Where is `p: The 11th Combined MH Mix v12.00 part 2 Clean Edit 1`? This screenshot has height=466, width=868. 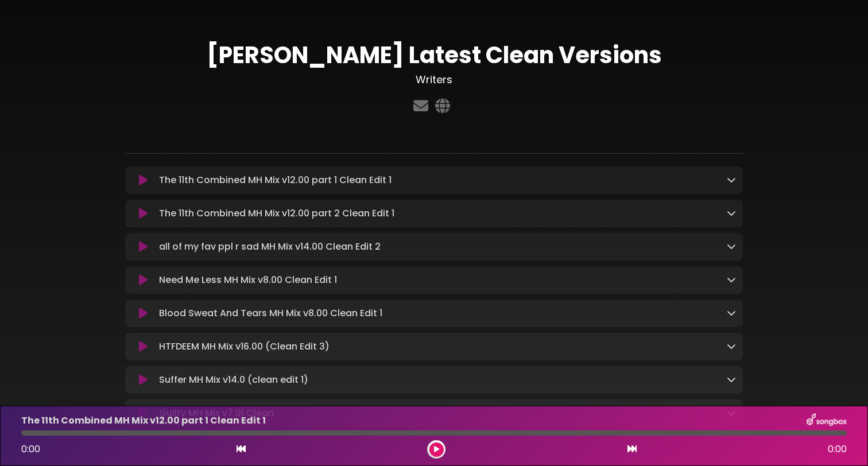
p: The 11th Combined MH Mix v12.00 part 2 Clean Edit 1 is located at coordinates (277, 214).